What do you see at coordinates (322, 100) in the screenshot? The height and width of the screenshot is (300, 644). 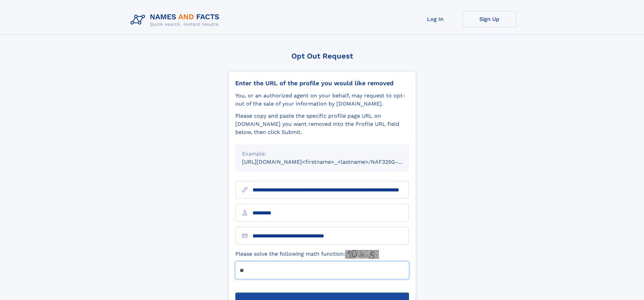 I see `div: You, or an authorized agent on your behalf, may request to opt-out of the sale of your informatio...` at bounding box center [322, 100].